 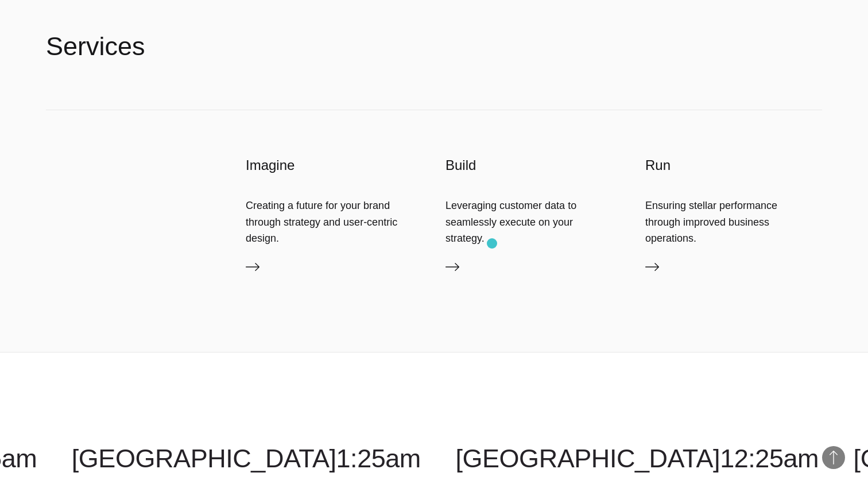 I want to click on button: Back to Top, so click(x=834, y=458).